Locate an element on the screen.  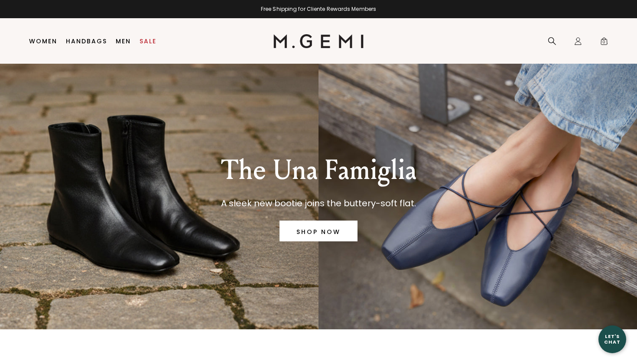
span: 0 is located at coordinates (604, 43).